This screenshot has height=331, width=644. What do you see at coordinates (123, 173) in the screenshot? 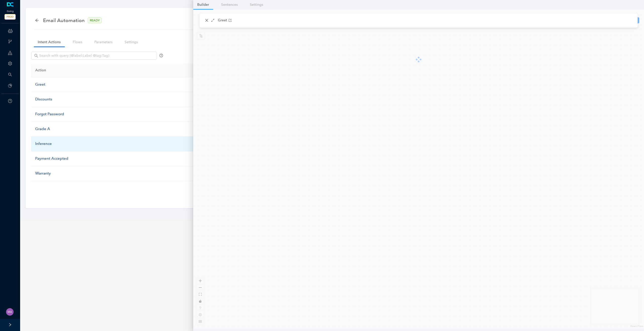
I see `div: Warranty` at bounding box center [123, 173].